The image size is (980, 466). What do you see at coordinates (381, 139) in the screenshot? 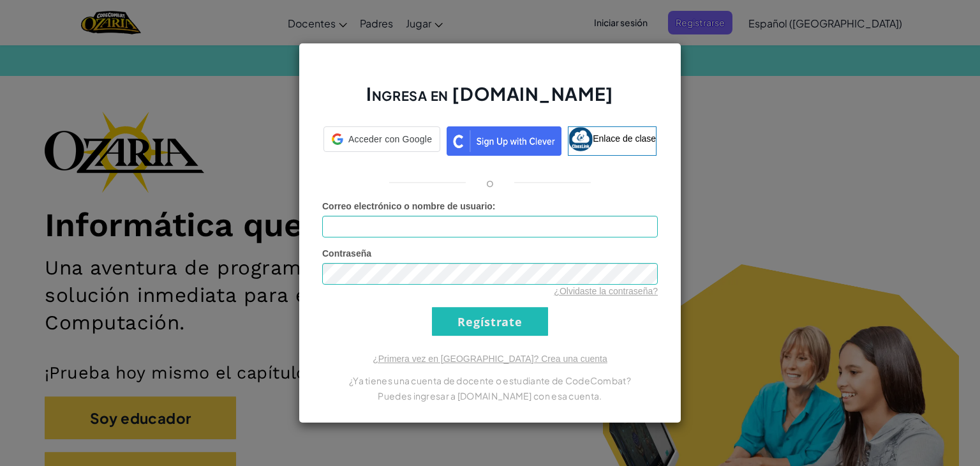
I see `div: Acceder con Google` at bounding box center [381, 139].